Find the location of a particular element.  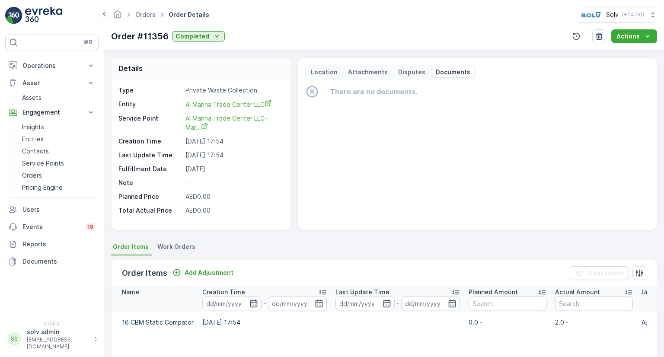

p: Entities is located at coordinates (33, 139).